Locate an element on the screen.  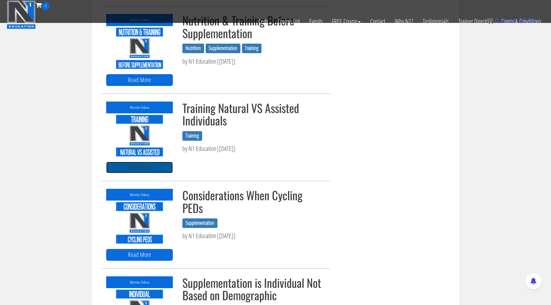
a: Contact is located at coordinates (377, 21).